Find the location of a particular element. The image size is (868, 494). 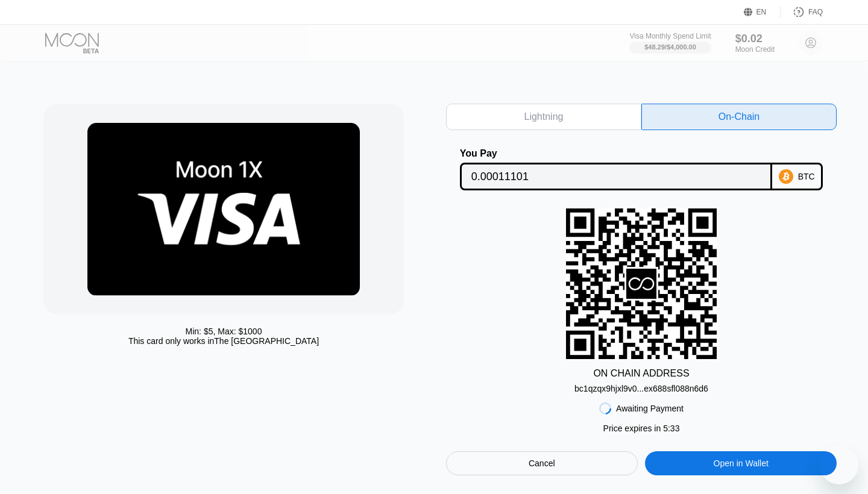

div: Visa Monthly Spend Limit is located at coordinates (670, 36).